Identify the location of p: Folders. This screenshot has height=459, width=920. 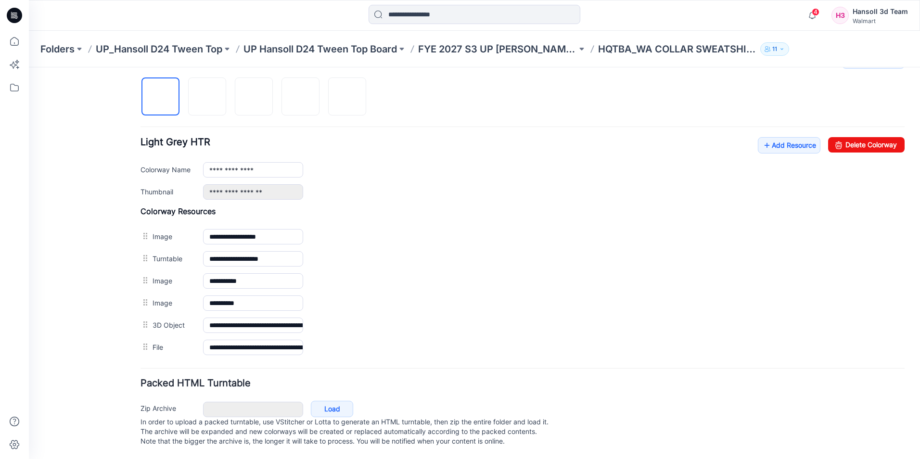
(57, 49).